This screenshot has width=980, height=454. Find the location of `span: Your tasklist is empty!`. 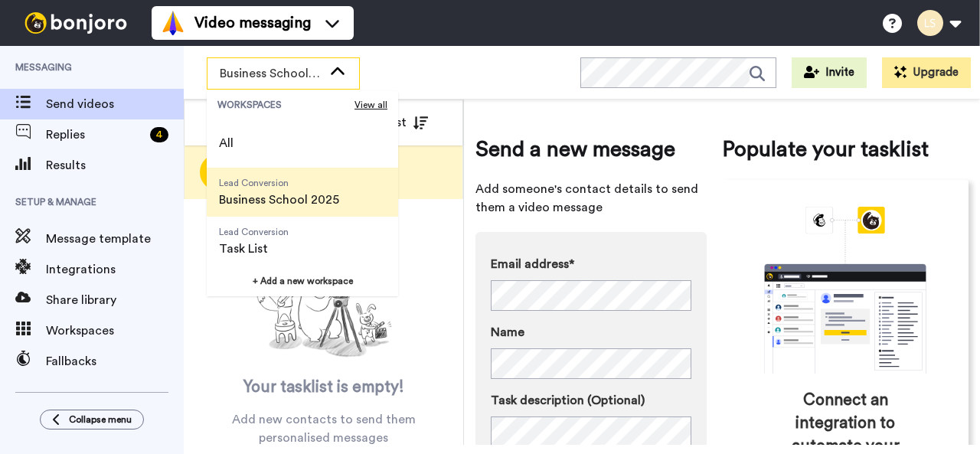

span: Your tasklist is empty! is located at coordinates (324, 388).